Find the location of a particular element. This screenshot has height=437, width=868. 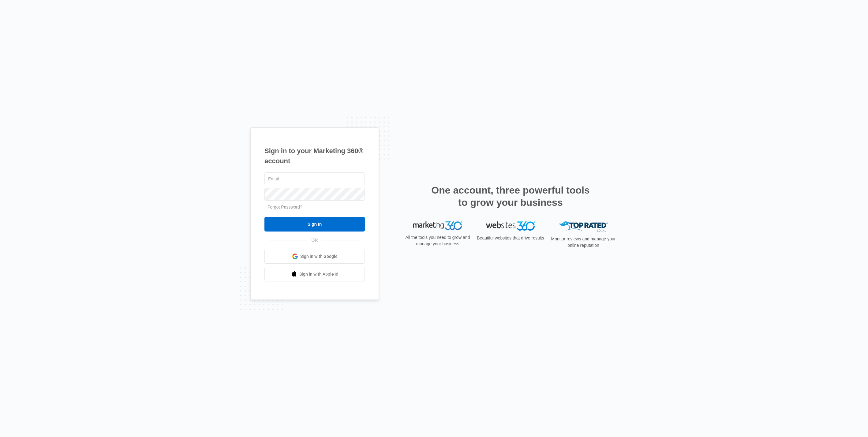

img: Top Rated Local is located at coordinates (583, 226).